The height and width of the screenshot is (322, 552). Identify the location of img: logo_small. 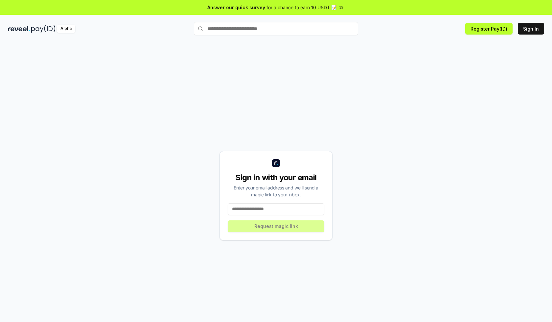
(276, 163).